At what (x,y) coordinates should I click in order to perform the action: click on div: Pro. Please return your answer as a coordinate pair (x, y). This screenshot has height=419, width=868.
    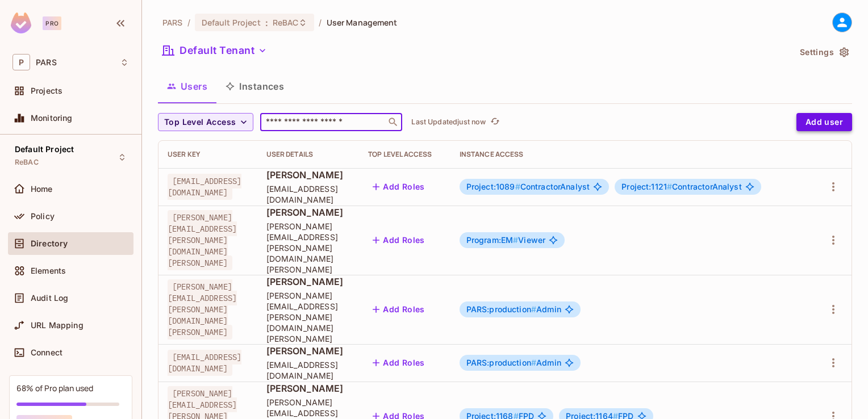
    Looking at the image, I should click on (51, 24).